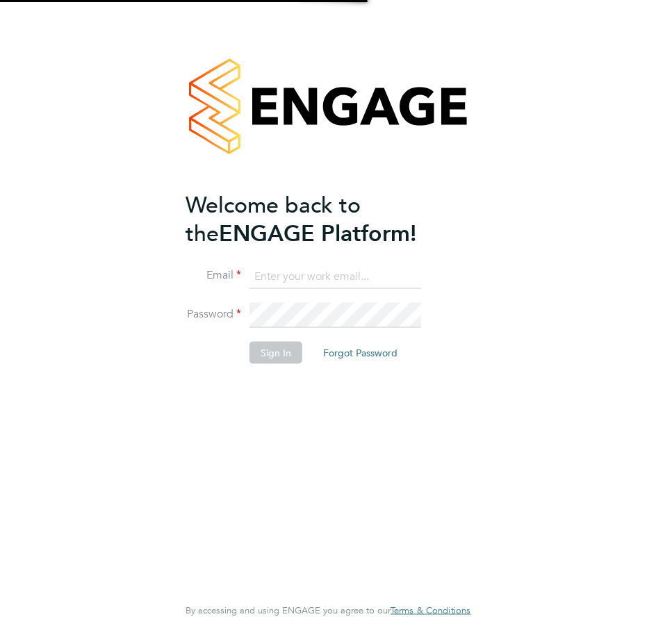  I want to click on span: Terms & Conditions, so click(430, 610).